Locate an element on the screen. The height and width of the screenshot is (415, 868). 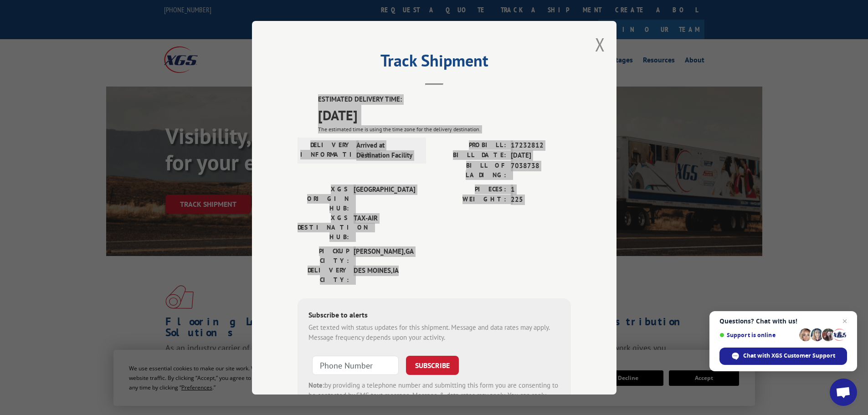
label: PIECES: is located at coordinates (470, 189).